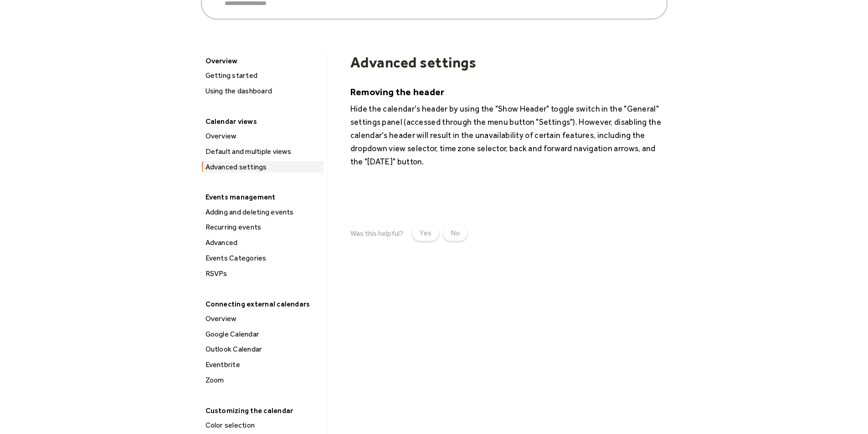  Describe the element at coordinates (263, 365) in the screenshot. I see `a: Eventbrite` at that location.